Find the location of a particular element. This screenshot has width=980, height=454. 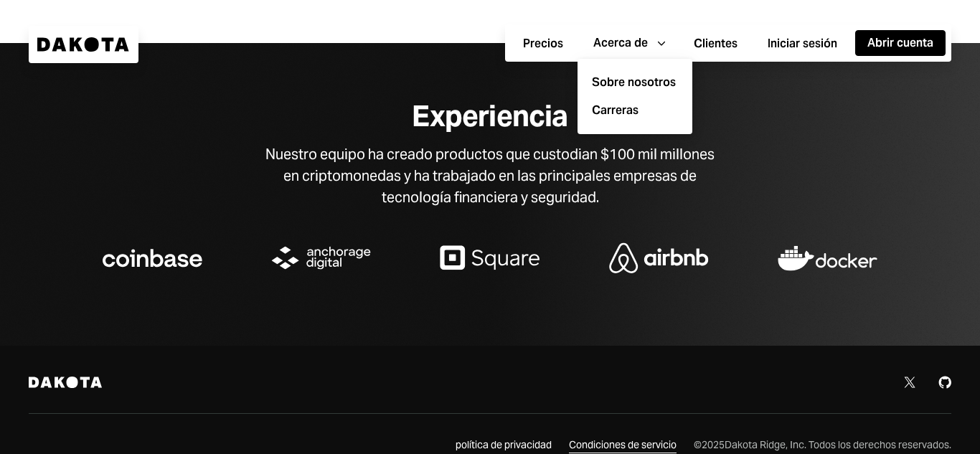

a: Sobre nosotros is located at coordinates (635, 82).